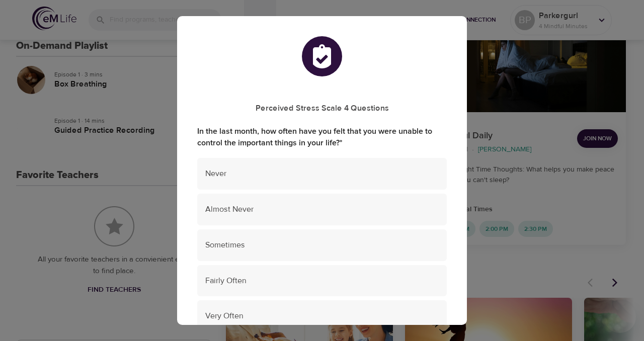 The image size is (644, 341). Describe the element at coordinates (322, 138) in the screenshot. I see `label: In the last month, how often have you felt that you were unable to control the important things i...` at that location.